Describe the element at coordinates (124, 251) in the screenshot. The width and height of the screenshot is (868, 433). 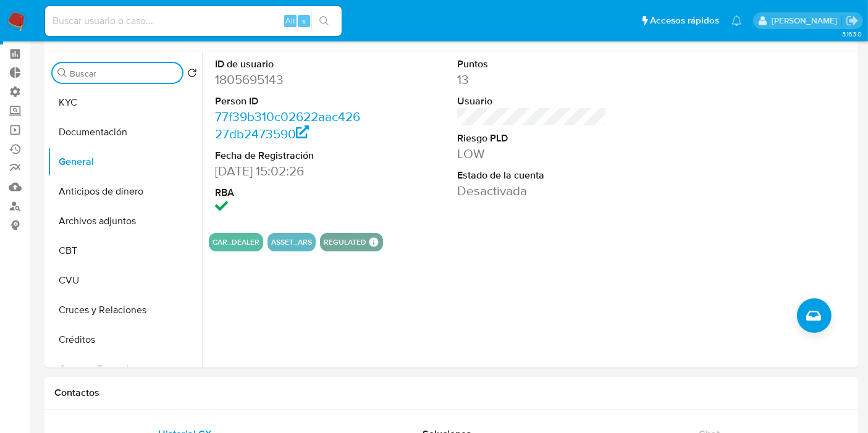
I see `button: CBT` at that location.